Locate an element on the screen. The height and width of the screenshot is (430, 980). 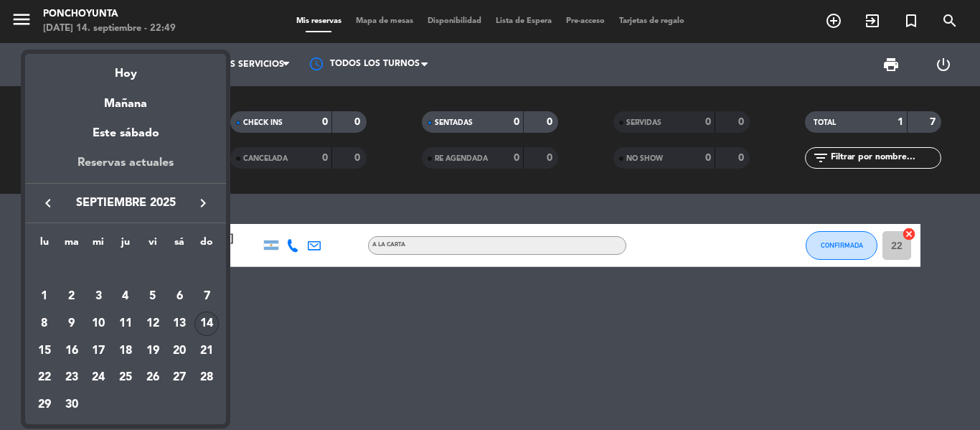
td: 7 de septiembre de 2025 is located at coordinates (207, 297).